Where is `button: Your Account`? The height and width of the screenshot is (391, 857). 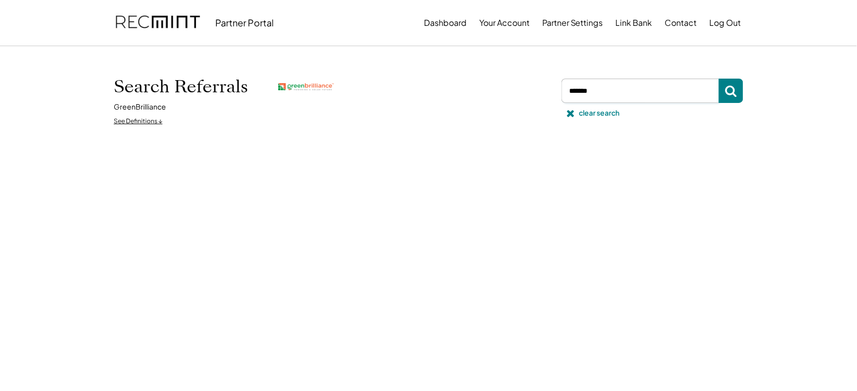
button: Your Account is located at coordinates (504, 23).